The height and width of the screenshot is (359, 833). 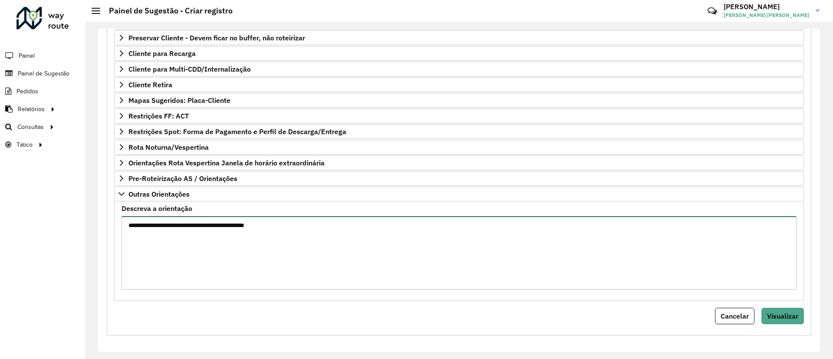 I want to click on a: Rota Noturna/Vespertina, so click(x=459, y=147).